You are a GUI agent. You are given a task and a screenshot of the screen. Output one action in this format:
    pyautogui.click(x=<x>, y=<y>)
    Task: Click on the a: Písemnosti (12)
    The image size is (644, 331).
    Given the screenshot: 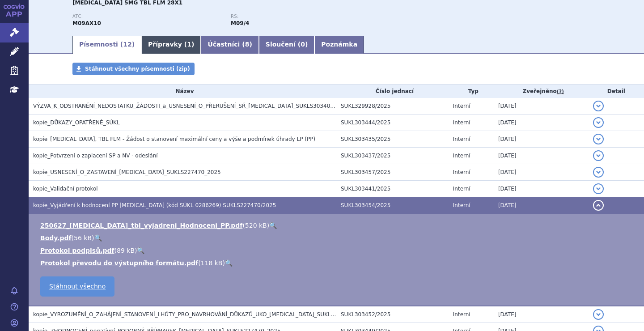 What is the action you would take?
    pyautogui.click(x=107, y=45)
    